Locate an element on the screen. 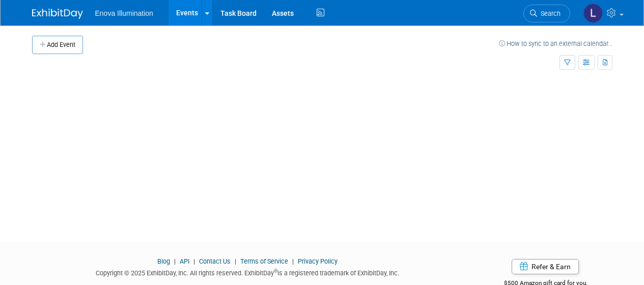 The width and height of the screenshot is (644, 285). a: Terms of Service is located at coordinates (264, 261).